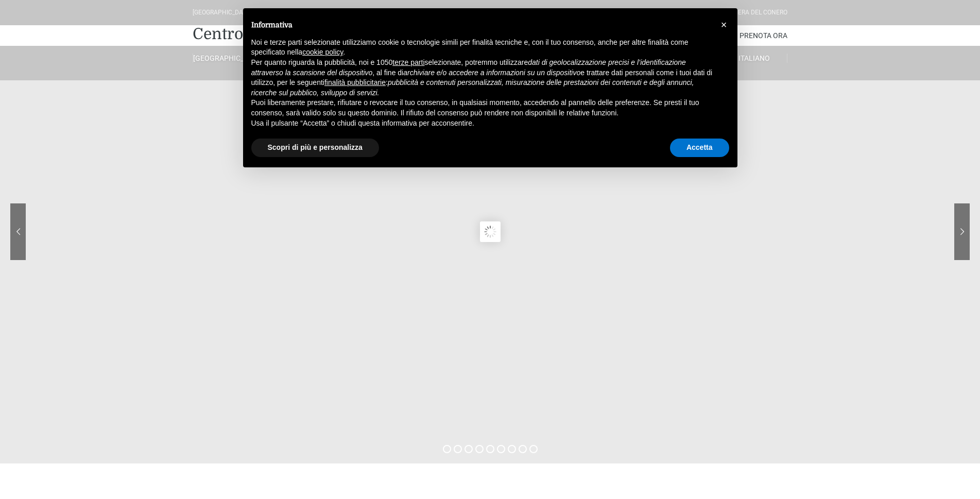  What do you see at coordinates (323, 52) in the screenshot?
I see `a: cookie policy` at bounding box center [323, 52].